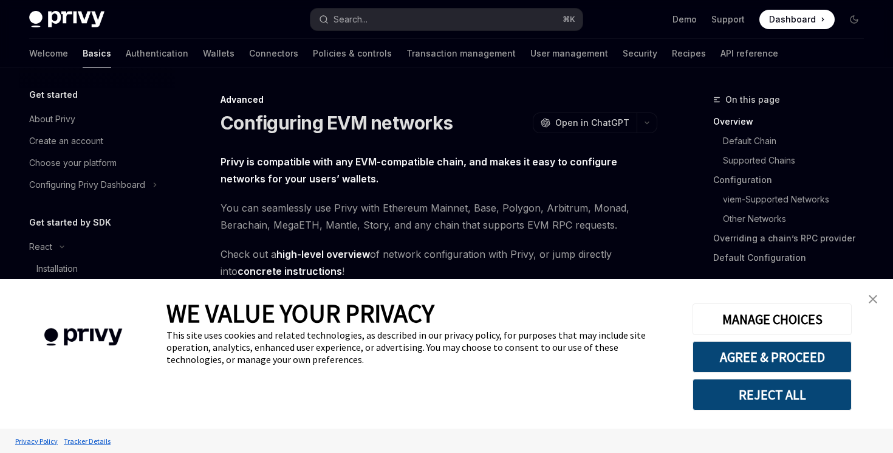 The image size is (893, 453). I want to click on span: You can seamlessly use Privy with Ethereum Mainnet, Base, Polygon, Arbitrum, Monad, Berachain, Me..., so click(439, 216).